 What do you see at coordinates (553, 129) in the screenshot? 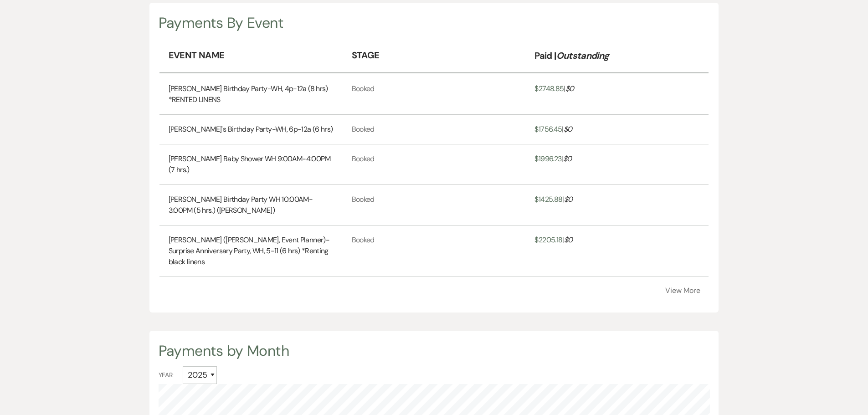
I see `a: $1756.45|$0` at bounding box center [553, 129].